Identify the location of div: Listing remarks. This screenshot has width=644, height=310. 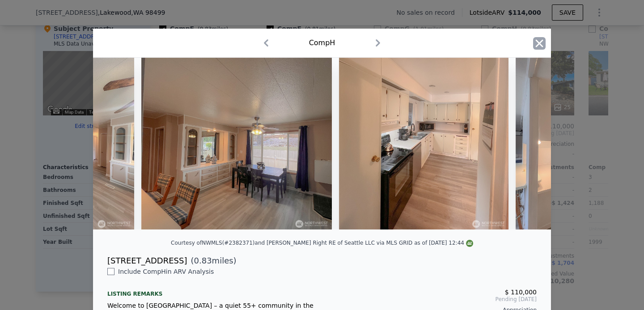
(211, 290).